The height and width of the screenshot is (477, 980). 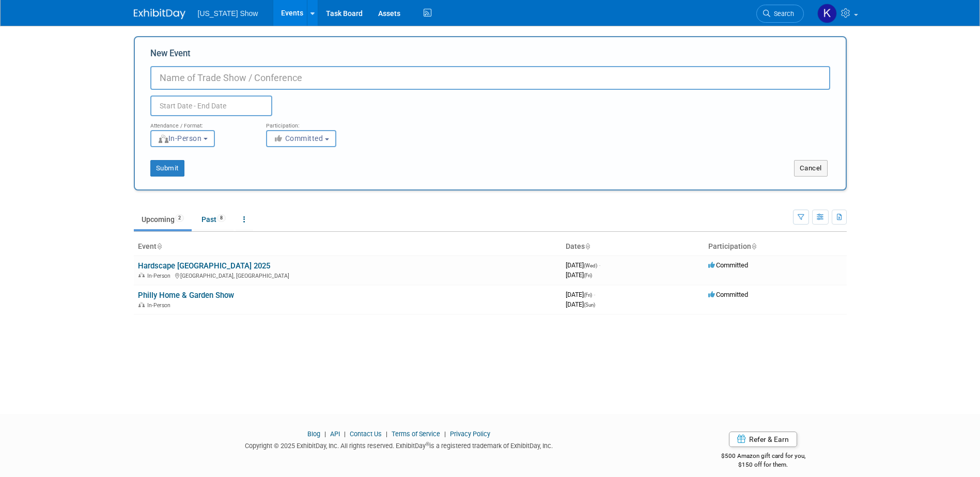 What do you see at coordinates (200, 123) in the screenshot?
I see `div: Attendance / Format:` at bounding box center [200, 123].